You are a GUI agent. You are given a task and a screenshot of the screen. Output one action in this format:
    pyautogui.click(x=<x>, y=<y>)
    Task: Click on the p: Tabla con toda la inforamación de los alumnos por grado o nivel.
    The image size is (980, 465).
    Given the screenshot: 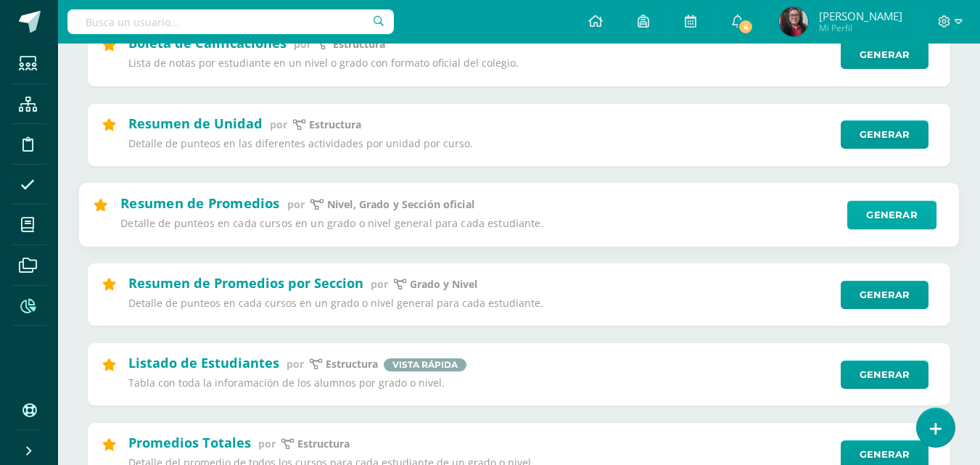 What is the action you would take?
    pyautogui.click(x=479, y=383)
    